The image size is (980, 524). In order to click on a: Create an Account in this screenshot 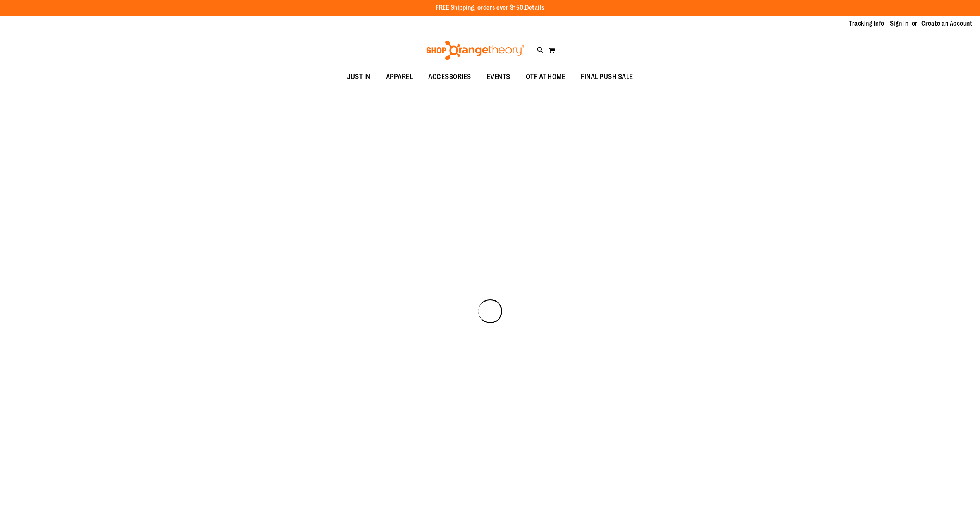, I will do `click(947, 24)`.